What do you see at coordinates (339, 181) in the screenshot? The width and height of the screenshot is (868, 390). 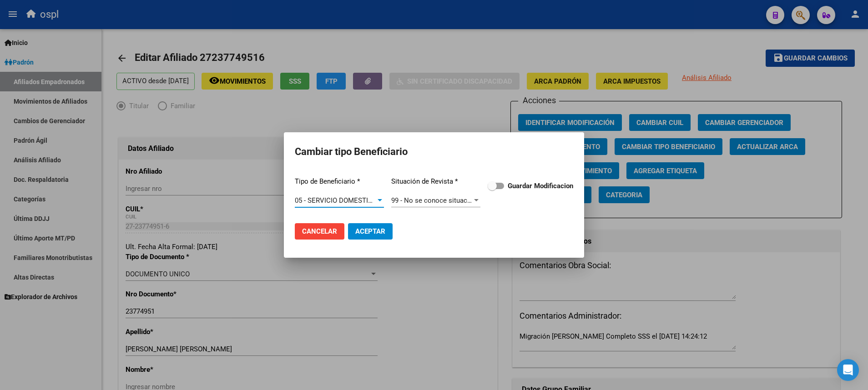 I see `p: Tipo de Beneficiario *` at bounding box center [339, 181].